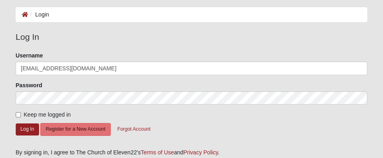 This screenshot has height=158, width=383. What do you see at coordinates (29, 85) in the screenshot?
I see `label: Password` at bounding box center [29, 85].